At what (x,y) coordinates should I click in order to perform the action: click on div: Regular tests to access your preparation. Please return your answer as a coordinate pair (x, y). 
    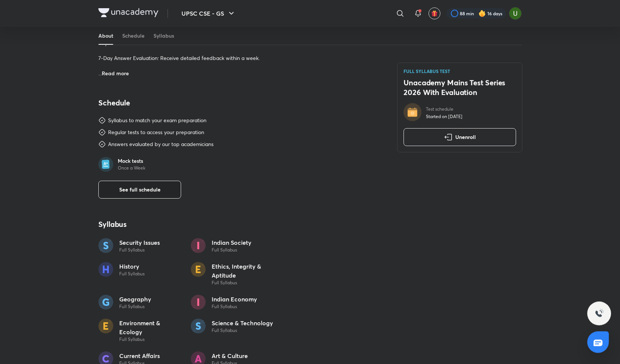
    Looking at the image, I should click on (156, 132).